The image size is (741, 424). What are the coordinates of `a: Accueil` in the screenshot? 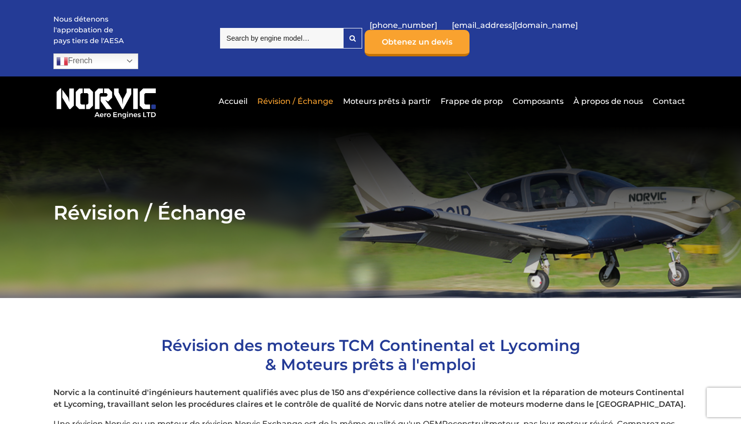 It's located at (233, 101).